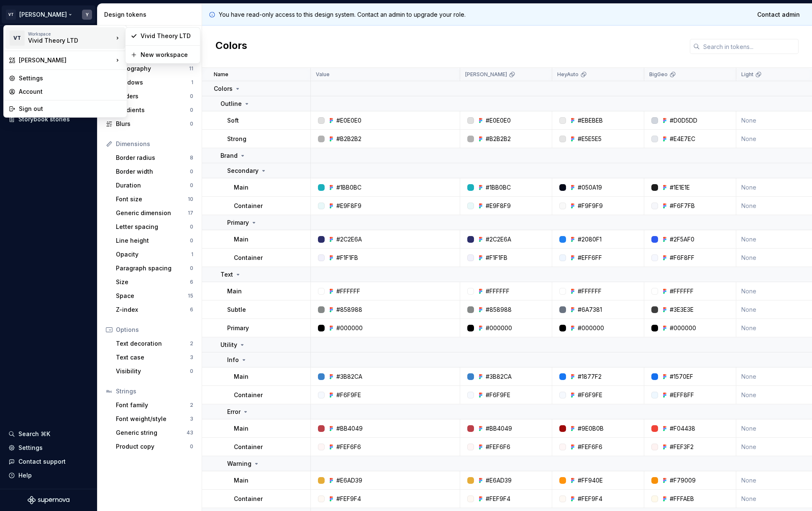  I want to click on div: New workspace, so click(168, 55).